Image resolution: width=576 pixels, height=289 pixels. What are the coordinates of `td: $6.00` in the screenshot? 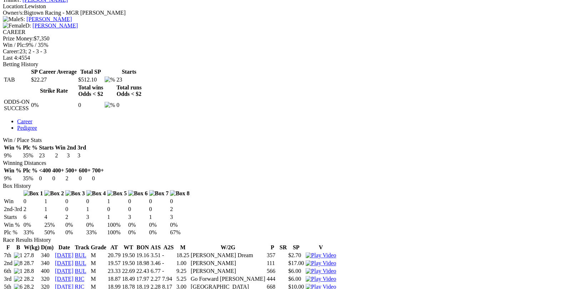 It's located at (297, 271).